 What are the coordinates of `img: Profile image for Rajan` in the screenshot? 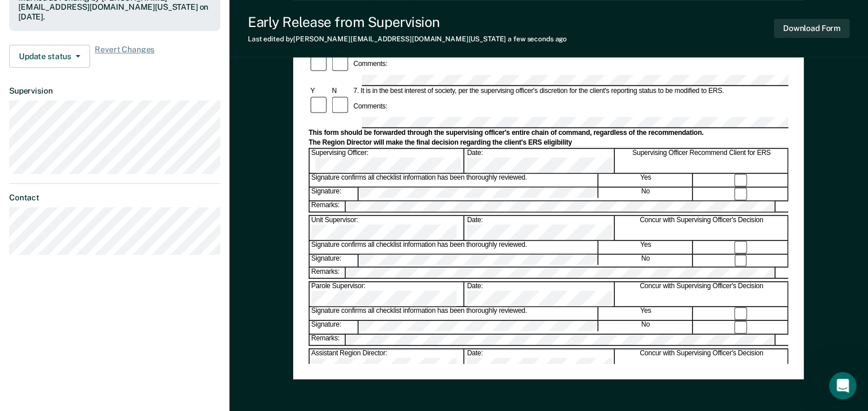 It's located at (124, 30).